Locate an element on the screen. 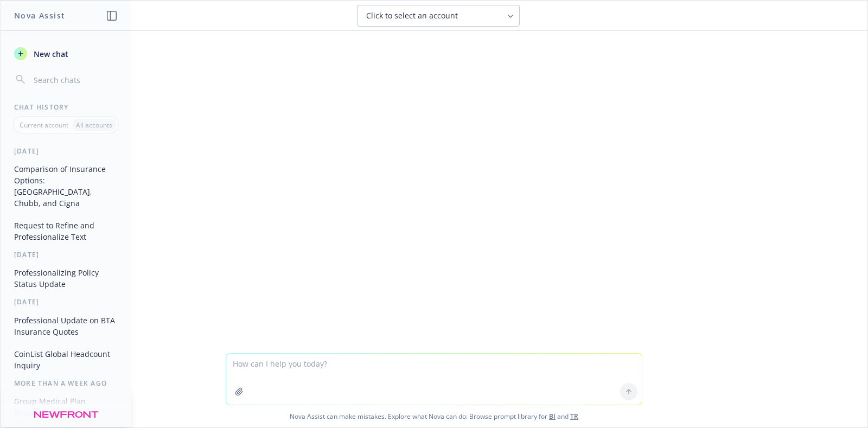  button: CoinList Global Headcount Inquiry is located at coordinates (66, 360).